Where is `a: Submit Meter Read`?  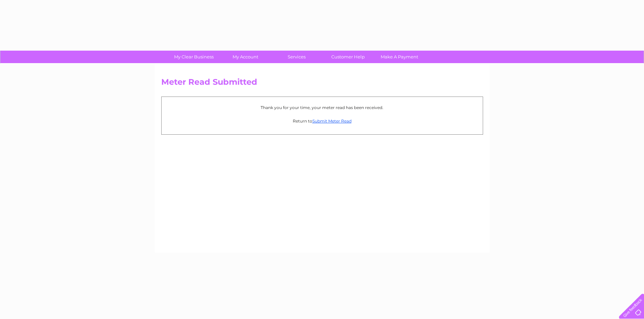 a: Submit Meter Read is located at coordinates (332, 121).